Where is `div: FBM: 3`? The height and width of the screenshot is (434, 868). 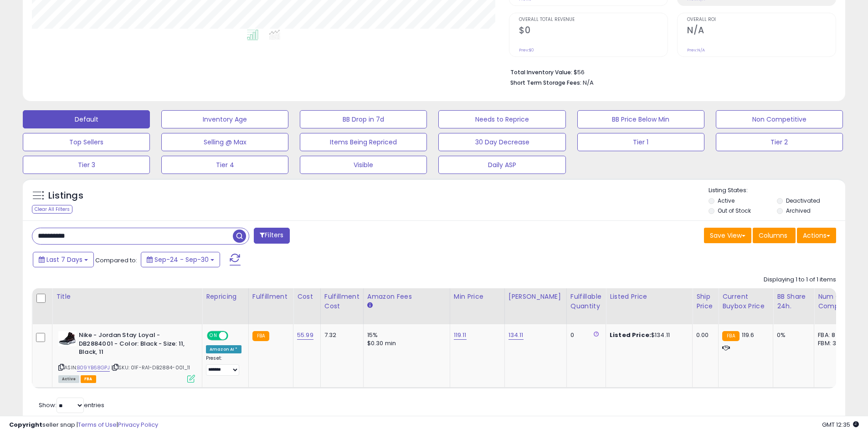
div: FBM: 3 is located at coordinates (833, 343).